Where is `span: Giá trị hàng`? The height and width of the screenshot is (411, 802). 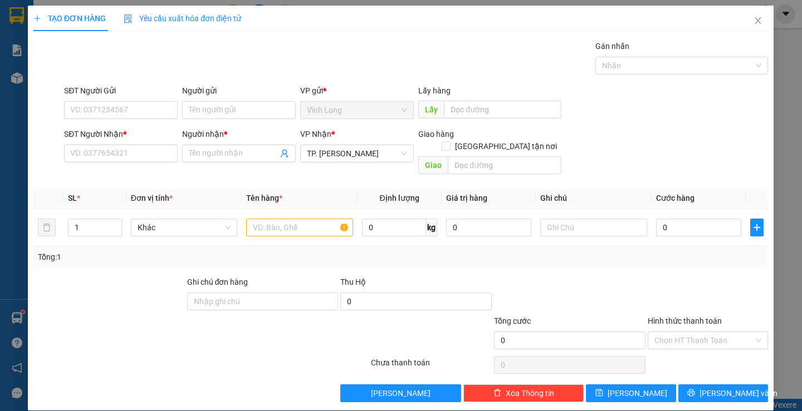 span: Giá trị hàng is located at coordinates (467, 198).